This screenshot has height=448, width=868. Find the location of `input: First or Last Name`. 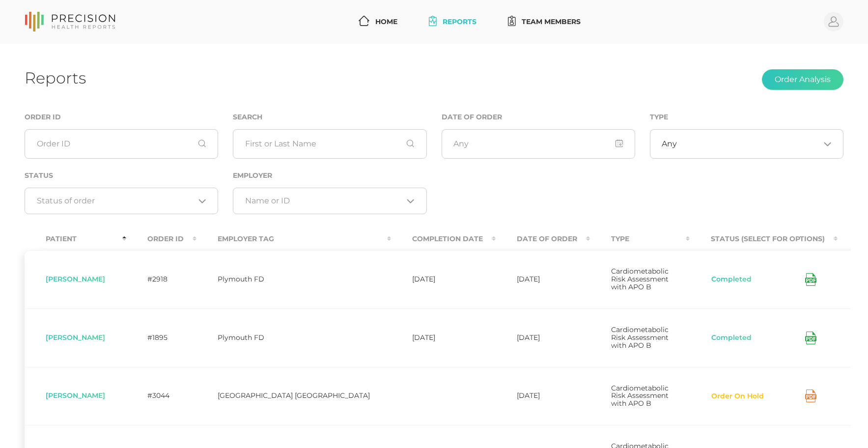

input: First or Last Name is located at coordinates (330, 144).